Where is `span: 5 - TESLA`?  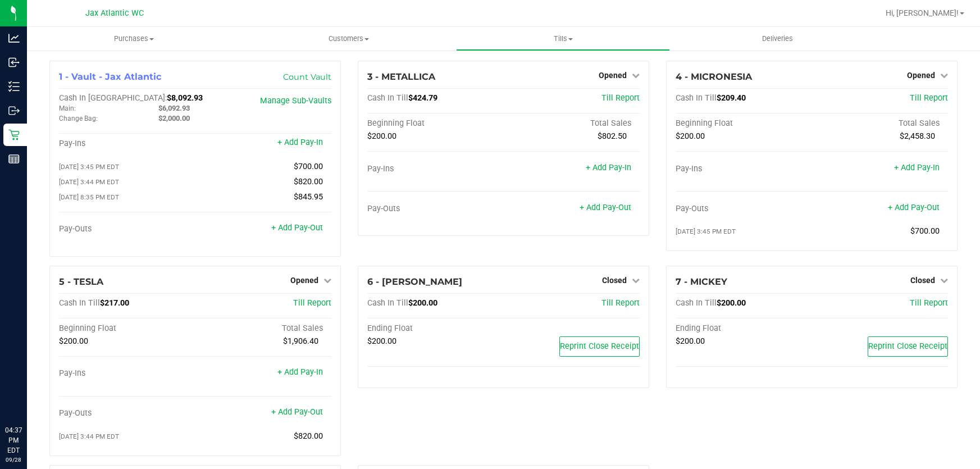
span: 5 - TESLA is located at coordinates (81, 282).